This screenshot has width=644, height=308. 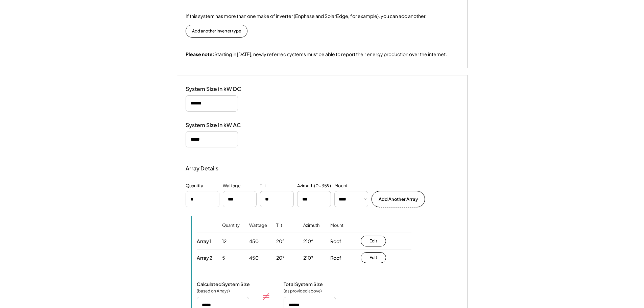 I want to click on div: 5, so click(x=223, y=258).